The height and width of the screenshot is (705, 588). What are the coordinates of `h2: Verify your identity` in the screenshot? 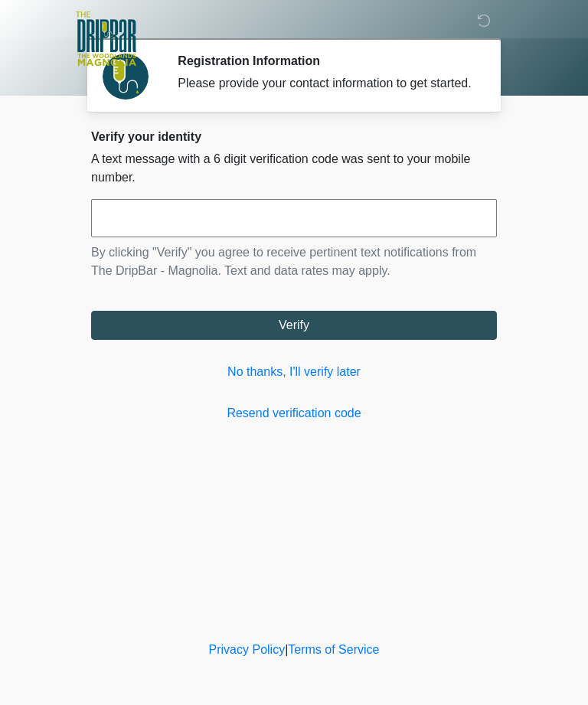 It's located at (294, 136).